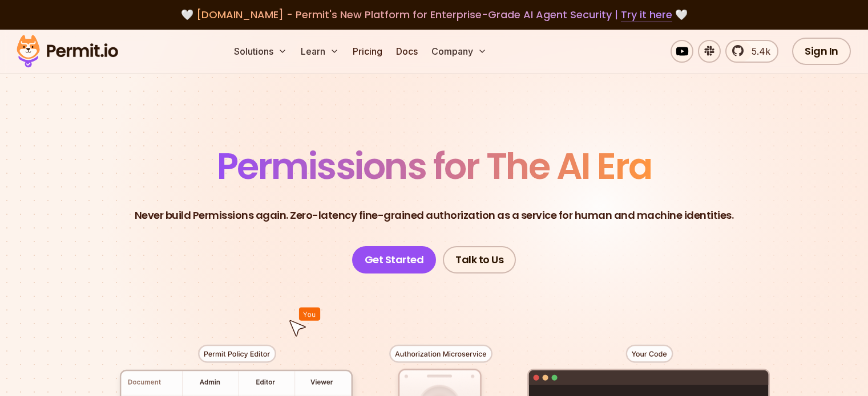 Image resolution: width=868 pixels, height=396 pixels. What do you see at coordinates (320, 51) in the screenshot?
I see `button: Learn` at bounding box center [320, 51].